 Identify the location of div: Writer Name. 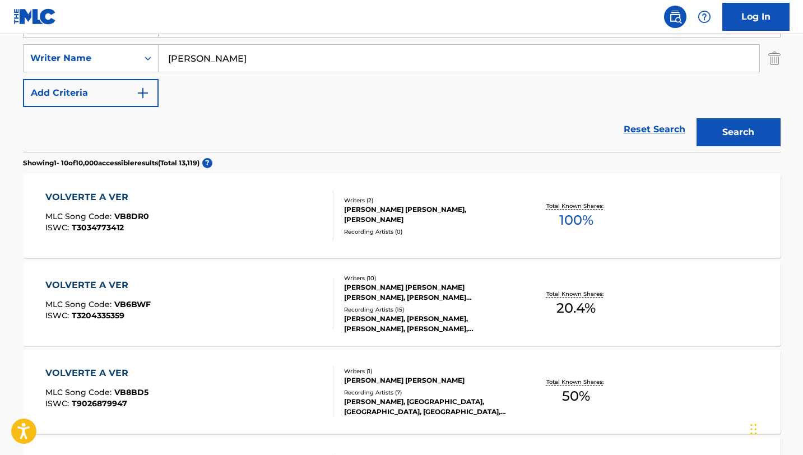
(81, 58).